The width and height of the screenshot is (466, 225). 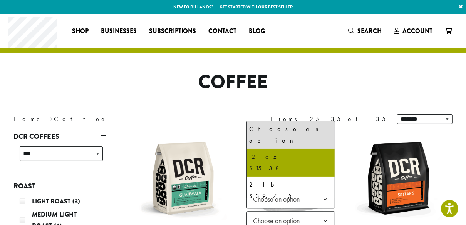 I want to click on span: Shop, so click(x=80, y=31).